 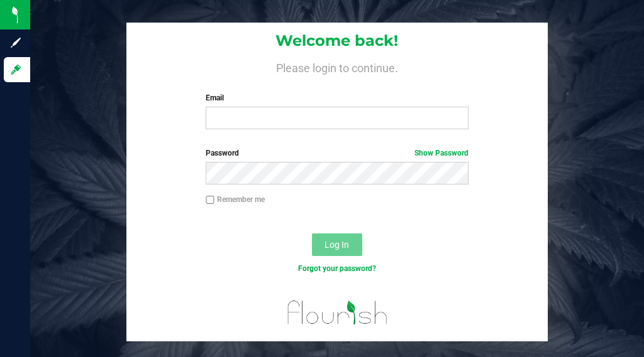 What do you see at coordinates (336, 98) in the screenshot?
I see `label: Email` at bounding box center [336, 98].